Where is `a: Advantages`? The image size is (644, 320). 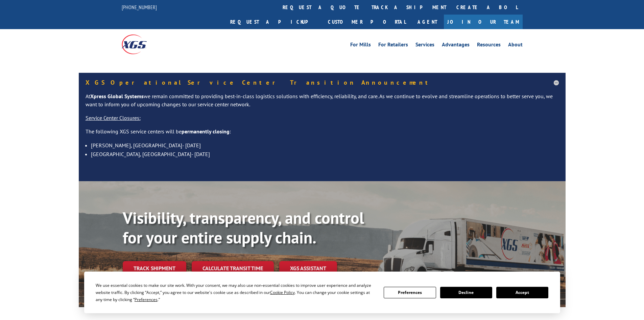 a: Advantages is located at coordinates (456, 46).